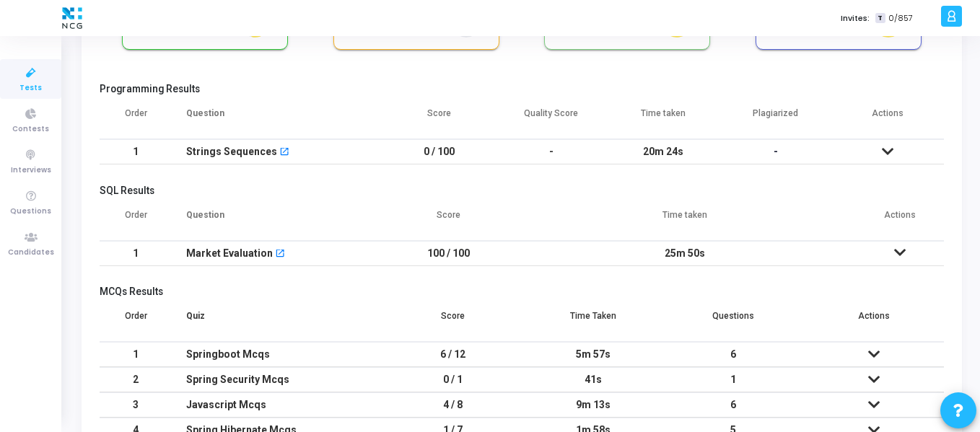 This screenshot has height=432, width=980. Describe the element at coordinates (31, 170) in the screenshot. I see `span: Interviews` at that location.